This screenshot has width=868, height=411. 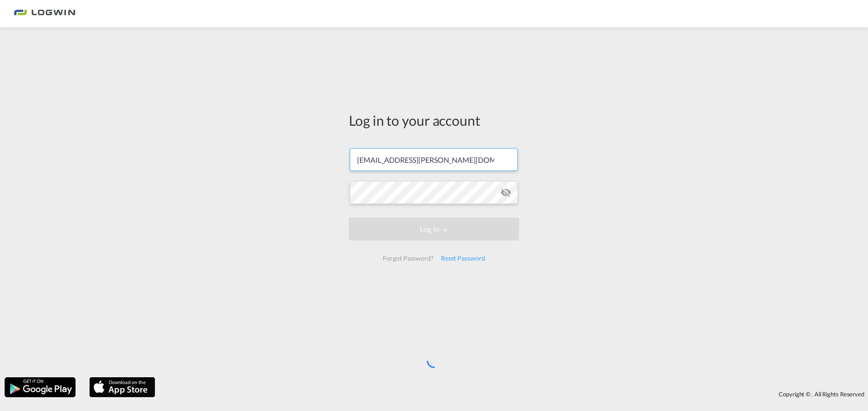 What do you see at coordinates (506, 192) in the screenshot?
I see `md-icon: icon-eye-off` at bounding box center [506, 192].